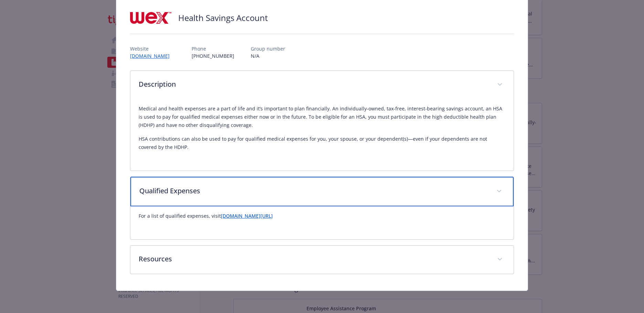 The height and width of the screenshot is (313, 644). What do you see at coordinates (322, 117) in the screenshot?
I see `p: Medical and health expenses are a part of life and it’s important to plan financially. An individ...` at bounding box center [322, 117].